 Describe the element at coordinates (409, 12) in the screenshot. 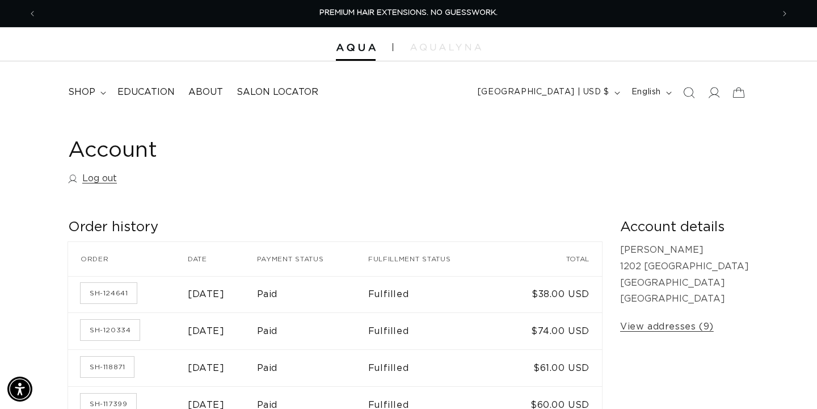

I see `span: PREMIUM HAIR EXTENSIONS. NO GUESSWORK.` at that location.